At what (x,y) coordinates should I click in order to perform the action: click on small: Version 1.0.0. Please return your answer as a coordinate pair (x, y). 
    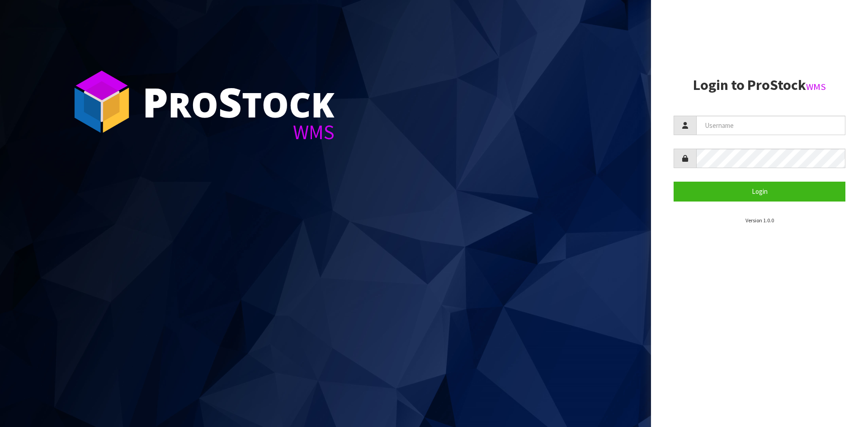
    Looking at the image, I should click on (760, 220).